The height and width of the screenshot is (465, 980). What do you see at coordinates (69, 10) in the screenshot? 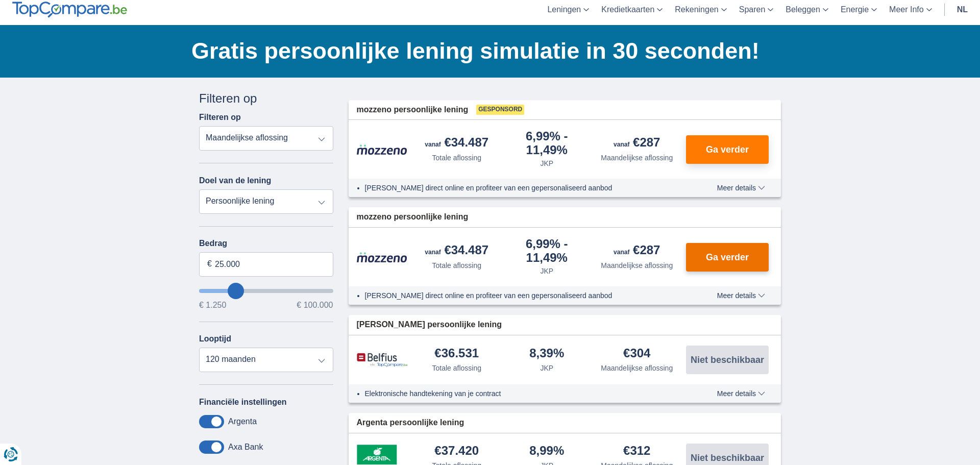
I see `img: TopCompare` at bounding box center [69, 10].